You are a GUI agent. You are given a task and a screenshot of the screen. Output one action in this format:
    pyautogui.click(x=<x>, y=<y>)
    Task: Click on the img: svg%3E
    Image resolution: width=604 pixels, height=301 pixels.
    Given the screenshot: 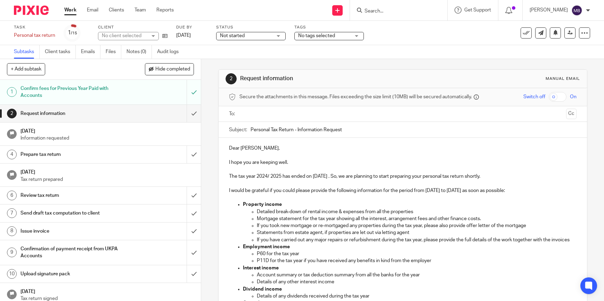 What is the action you would take?
    pyautogui.click(x=577, y=10)
    